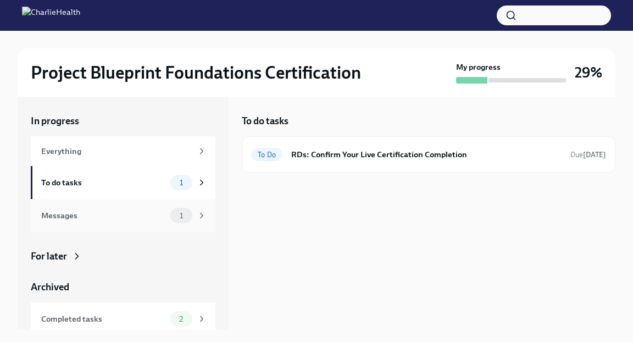  Describe the element at coordinates (123, 256) in the screenshot. I see `a: For later` at that location.